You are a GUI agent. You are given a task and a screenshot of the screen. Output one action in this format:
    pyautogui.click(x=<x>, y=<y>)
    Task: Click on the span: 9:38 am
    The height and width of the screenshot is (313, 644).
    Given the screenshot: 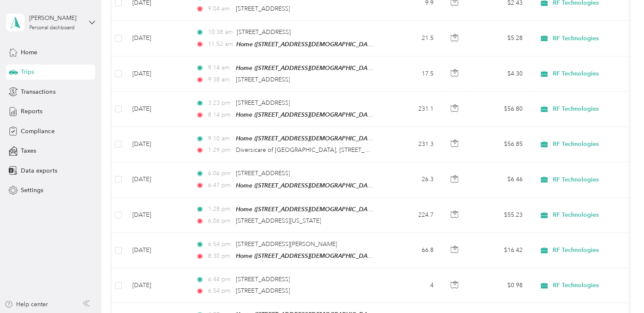 What is the action you would take?
    pyautogui.click(x=220, y=80)
    